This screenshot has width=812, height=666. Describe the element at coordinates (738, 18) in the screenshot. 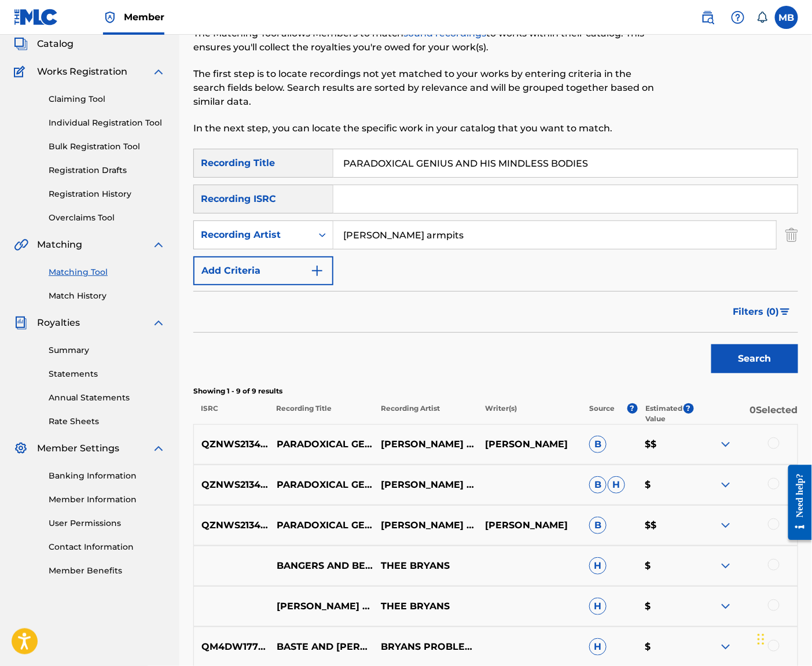

I see `img: help` at that location.